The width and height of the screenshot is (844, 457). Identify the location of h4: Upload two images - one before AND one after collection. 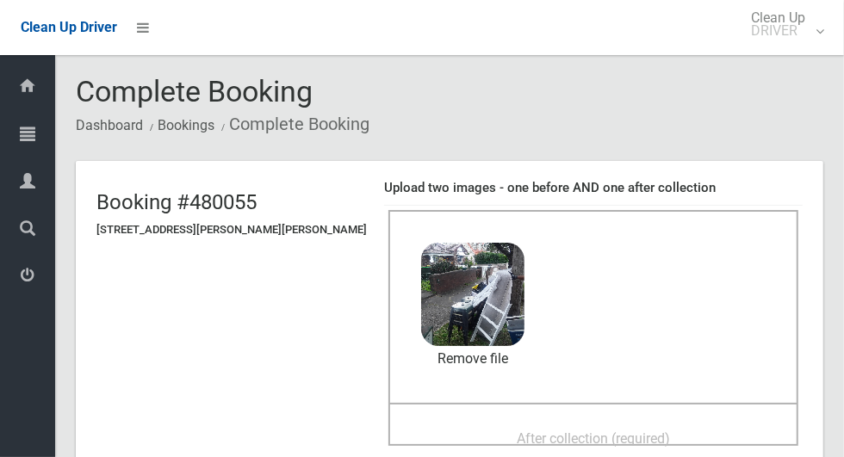
(593, 188).